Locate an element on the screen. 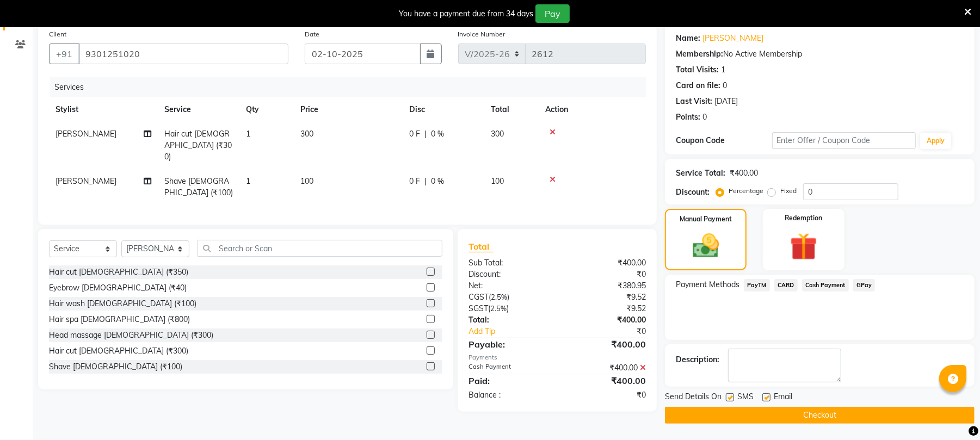 The width and height of the screenshot is (980, 440). span: CGST is located at coordinates (478, 298).